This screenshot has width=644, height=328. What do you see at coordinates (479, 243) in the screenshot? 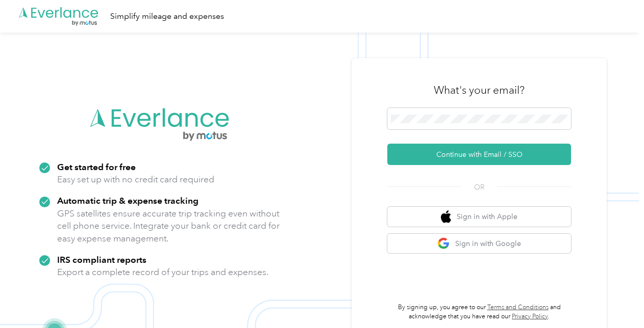
I see `button: google logoSign in with Google` at bounding box center [479, 243].